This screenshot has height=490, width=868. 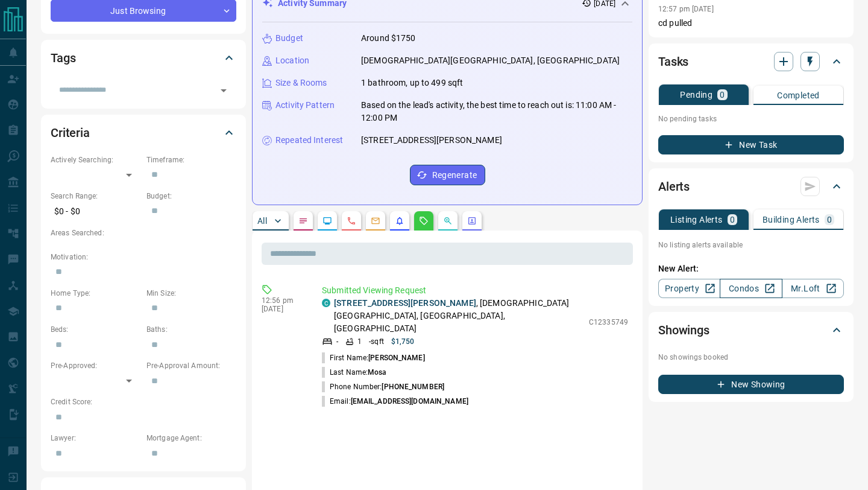 I want to click on p: All, so click(x=262, y=221).